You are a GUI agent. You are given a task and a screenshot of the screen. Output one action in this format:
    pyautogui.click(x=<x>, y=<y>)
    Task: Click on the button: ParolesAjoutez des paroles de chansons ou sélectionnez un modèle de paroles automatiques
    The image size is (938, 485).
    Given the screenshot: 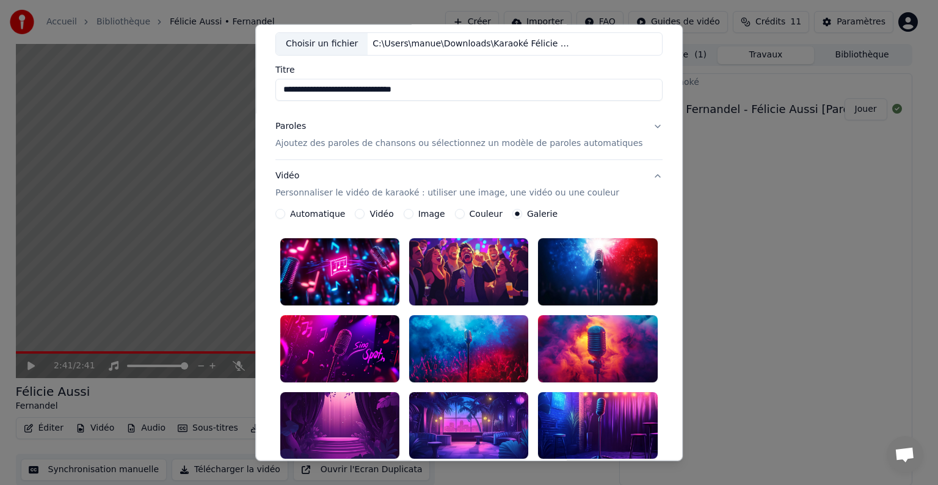 What is the action you would take?
    pyautogui.click(x=469, y=135)
    